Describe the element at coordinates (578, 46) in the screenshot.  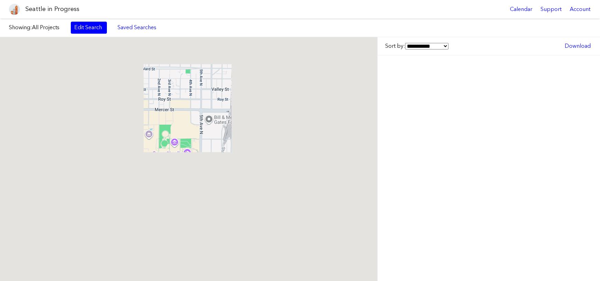
I see `a: Download` at that location.